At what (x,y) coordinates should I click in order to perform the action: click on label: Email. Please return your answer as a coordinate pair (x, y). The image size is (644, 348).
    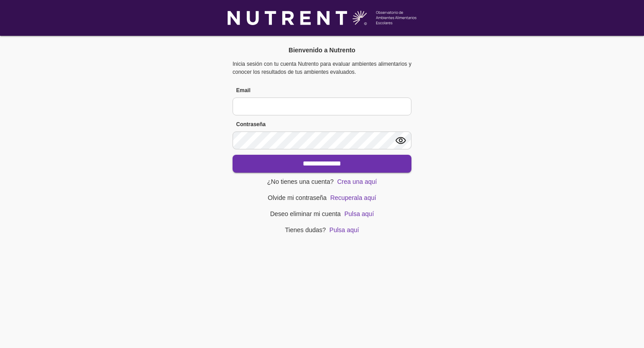
    Looking at the image, I should click on (322, 91).